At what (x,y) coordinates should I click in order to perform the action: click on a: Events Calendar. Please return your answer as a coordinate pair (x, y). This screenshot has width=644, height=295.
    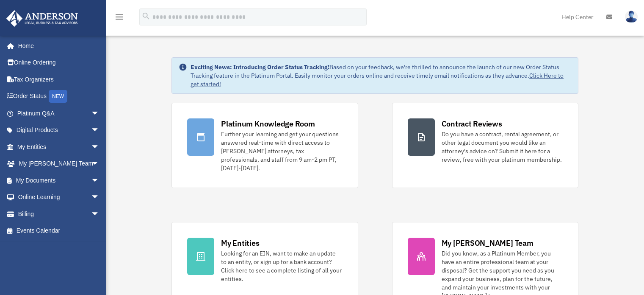
    Looking at the image, I should click on (59, 230).